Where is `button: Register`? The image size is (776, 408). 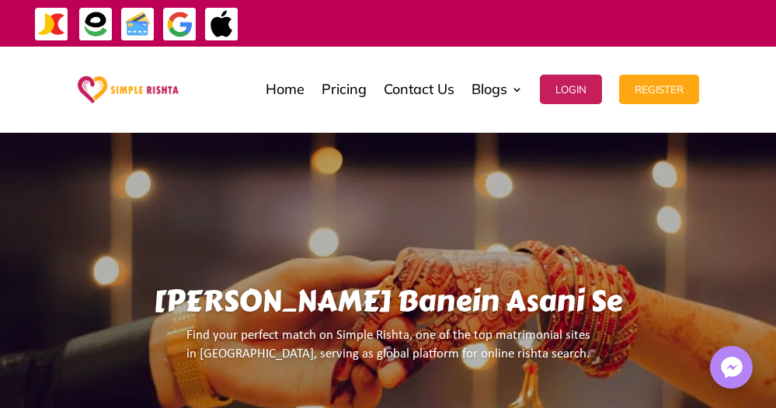
button: Register is located at coordinates (659, 89).